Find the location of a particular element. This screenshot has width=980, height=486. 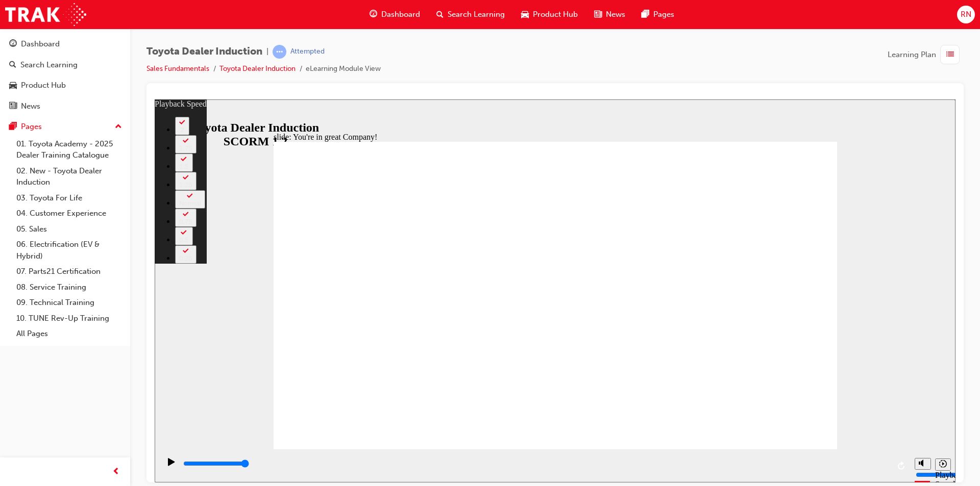

a: guage-iconDashboard is located at coordinates (395, 14).